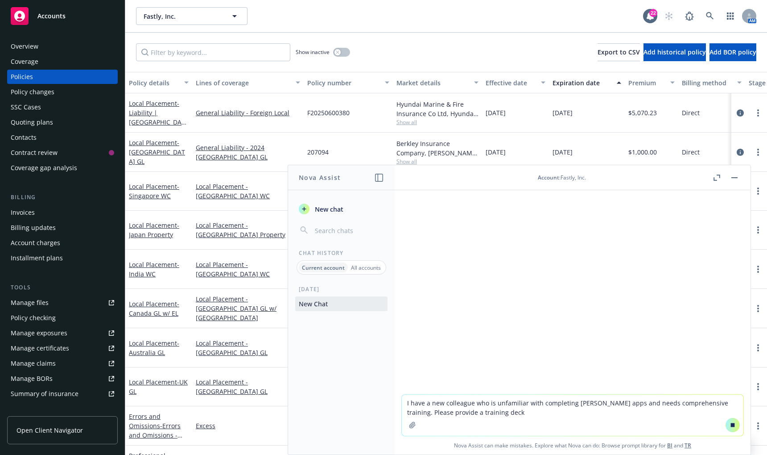  I want to click on div: Policy number, so click(343, 83).